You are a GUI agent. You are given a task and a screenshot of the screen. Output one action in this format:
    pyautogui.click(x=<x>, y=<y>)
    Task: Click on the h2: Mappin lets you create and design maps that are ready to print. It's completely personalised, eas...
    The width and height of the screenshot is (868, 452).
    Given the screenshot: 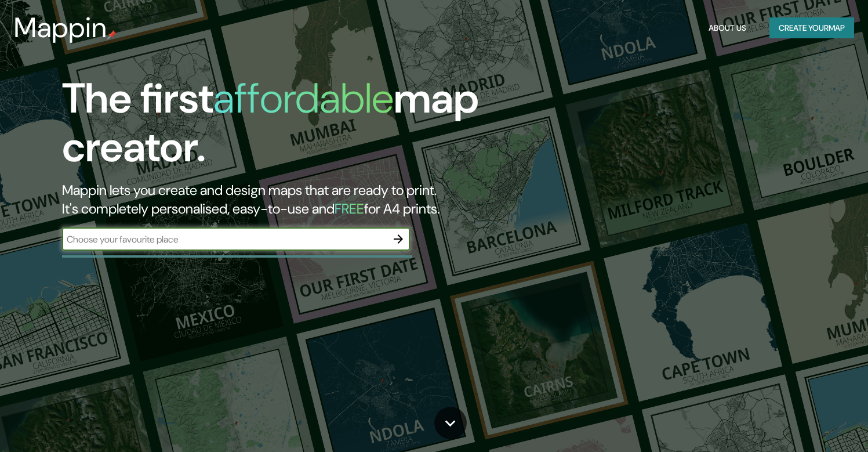 What is the action you would take?
    pyautogui.click(x=279, y=199)
    